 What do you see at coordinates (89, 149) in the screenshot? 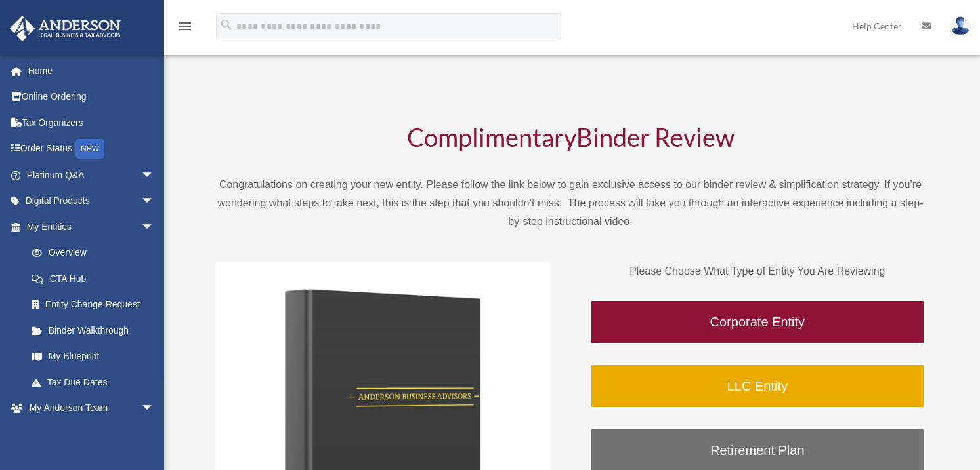
I see `div: NEW` at bounding box center [89, 149].